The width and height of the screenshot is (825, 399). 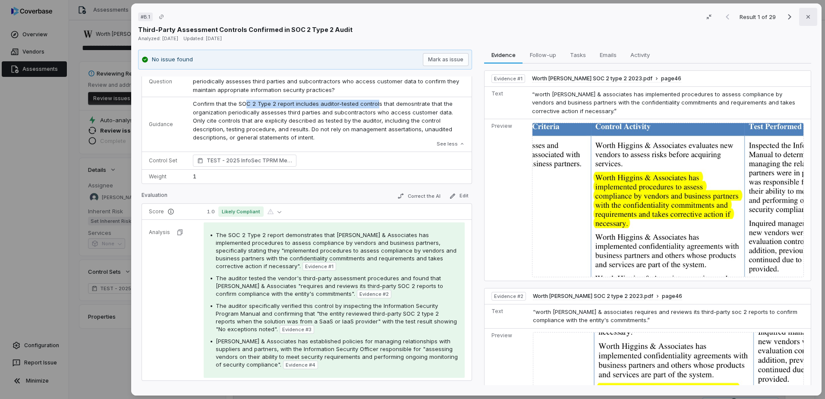 I want to click on p: Question, so click(x=164, y=82).